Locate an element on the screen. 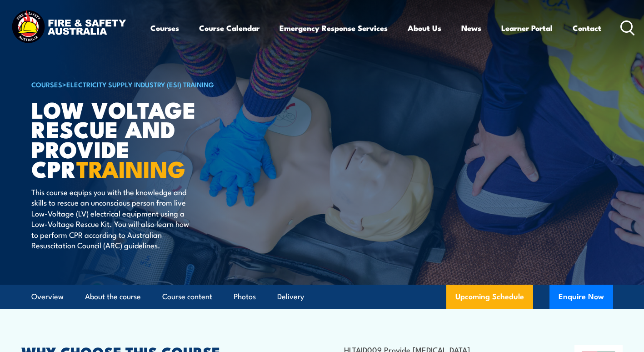 The image size is (644, 352). a: Contact is located at coordinates (586, 28).